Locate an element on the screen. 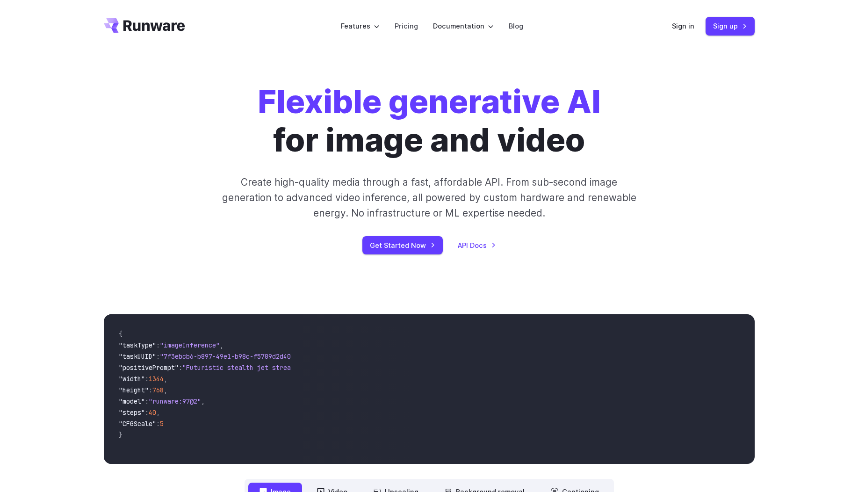 Image resolution: width=858 pixels, height=492 pixels. span: "7f3ebcb6-b897-49e1-b98c-f5789d2d40d7" is located at coordinates (231, 356).